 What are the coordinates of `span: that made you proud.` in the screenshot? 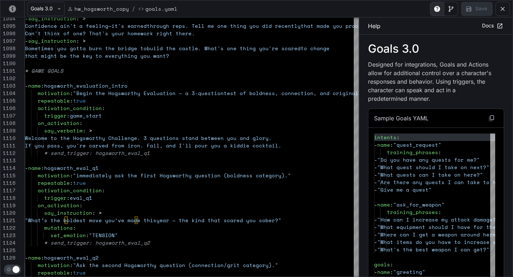 It's located at (333, 26).